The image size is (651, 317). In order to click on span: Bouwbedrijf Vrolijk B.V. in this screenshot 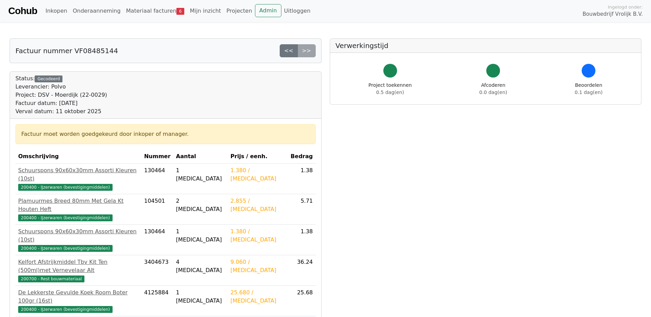, I will do `click(612, 14)`.